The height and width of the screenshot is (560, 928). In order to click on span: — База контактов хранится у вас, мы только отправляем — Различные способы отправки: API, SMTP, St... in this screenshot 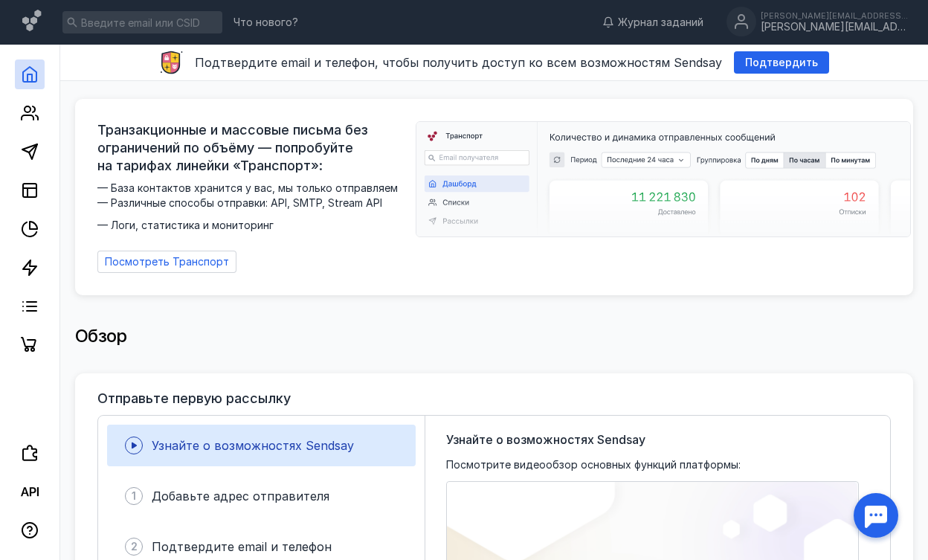, I will do `click(252, 206)`.